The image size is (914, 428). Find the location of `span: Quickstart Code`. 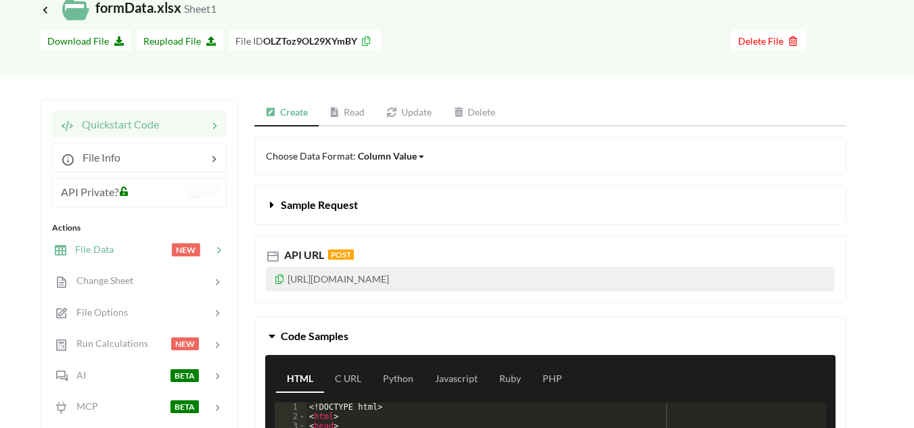

span: Quickstart Code is located at coordinates (116, 124).